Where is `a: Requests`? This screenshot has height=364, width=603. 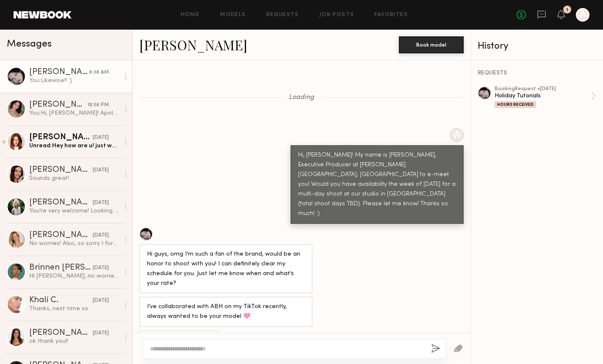
a: Requests is located at coordinates (282, 15).